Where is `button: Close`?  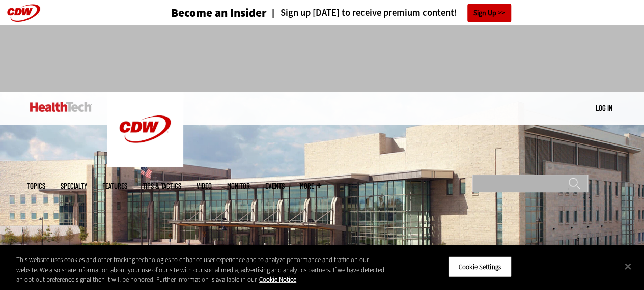
button: Close is located at coordinates (628, 266).